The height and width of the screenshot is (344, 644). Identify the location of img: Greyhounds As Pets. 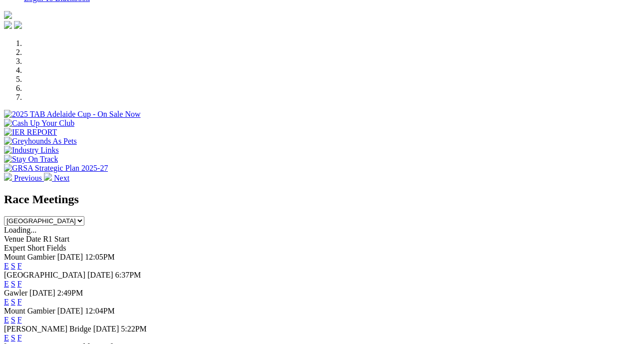
(40, 142).